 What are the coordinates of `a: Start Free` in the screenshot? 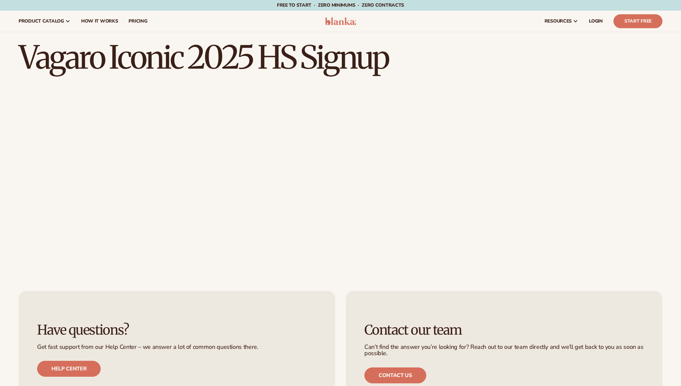 It's located at (638, 21).